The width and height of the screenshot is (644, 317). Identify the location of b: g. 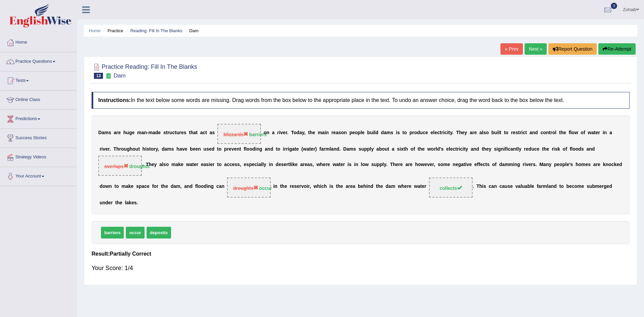
(290, 149).